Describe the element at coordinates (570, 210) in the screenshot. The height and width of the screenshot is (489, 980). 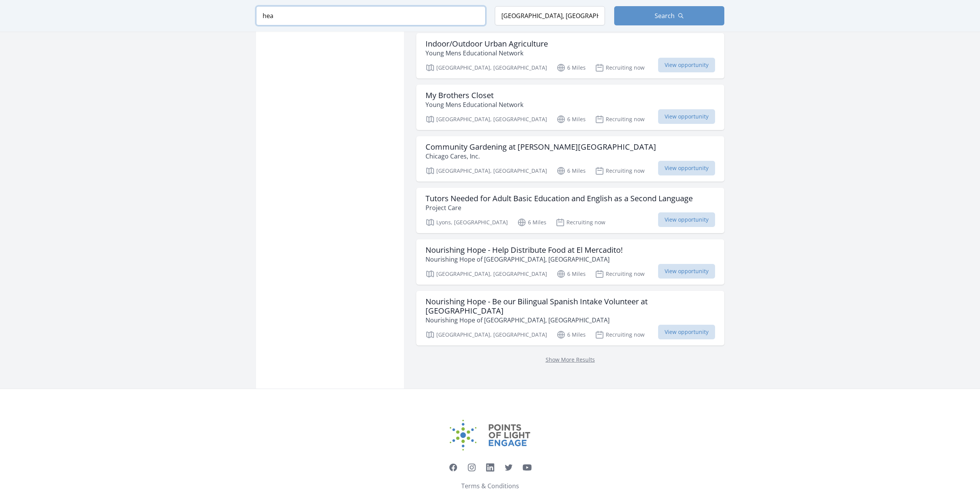
I see `a: Tutors Needed for Adult Basic Education and English as a Second Language Project Care Lyons, [GEO...` at that location.